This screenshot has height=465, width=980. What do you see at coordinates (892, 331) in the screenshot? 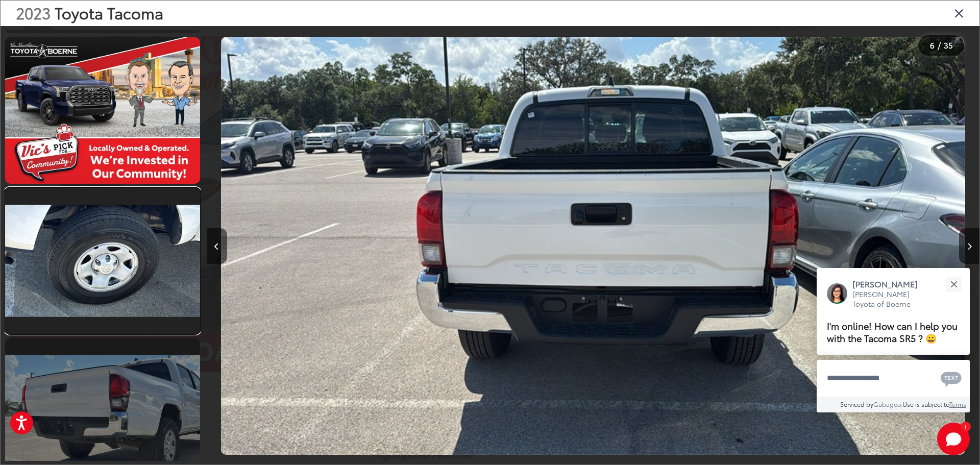
I see `span: I'm online! How can I help you with the Tacoma SR5 ? 😀` at bounding box center [892, 331].